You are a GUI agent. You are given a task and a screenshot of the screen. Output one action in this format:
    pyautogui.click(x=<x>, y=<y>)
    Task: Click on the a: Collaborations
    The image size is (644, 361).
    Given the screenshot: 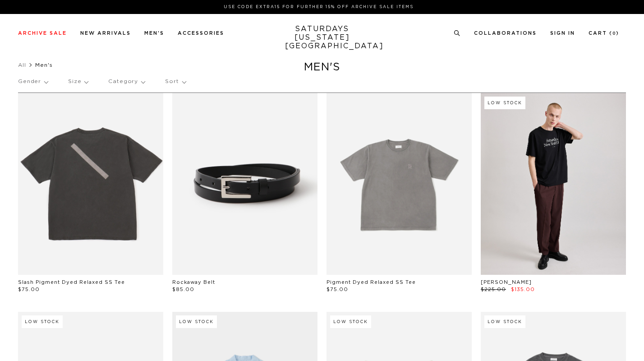 What is the action you would take?
    pyautogui.click(x=505, y=33)
    